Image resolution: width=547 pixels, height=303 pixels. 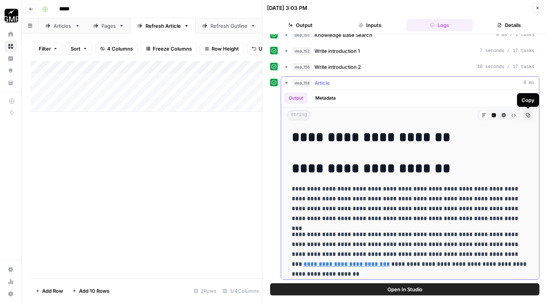 What do you see at coordinates (52, 290) in the screenshot?
I see `span: Add Row` at bounding box center [52, 290].